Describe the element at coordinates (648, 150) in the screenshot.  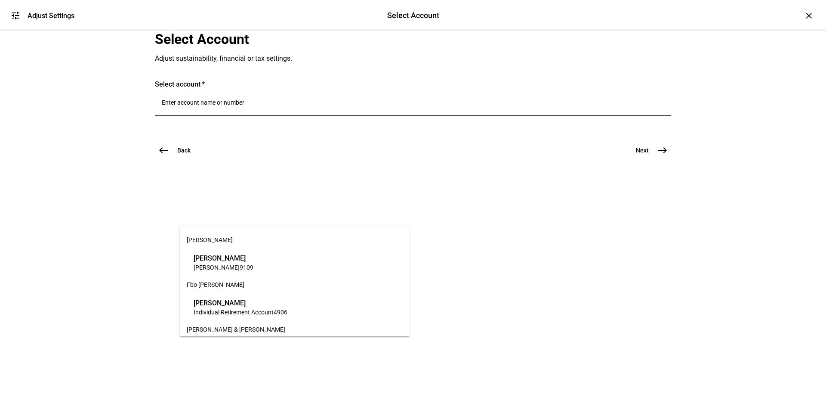
I see `button: Next` at that location.